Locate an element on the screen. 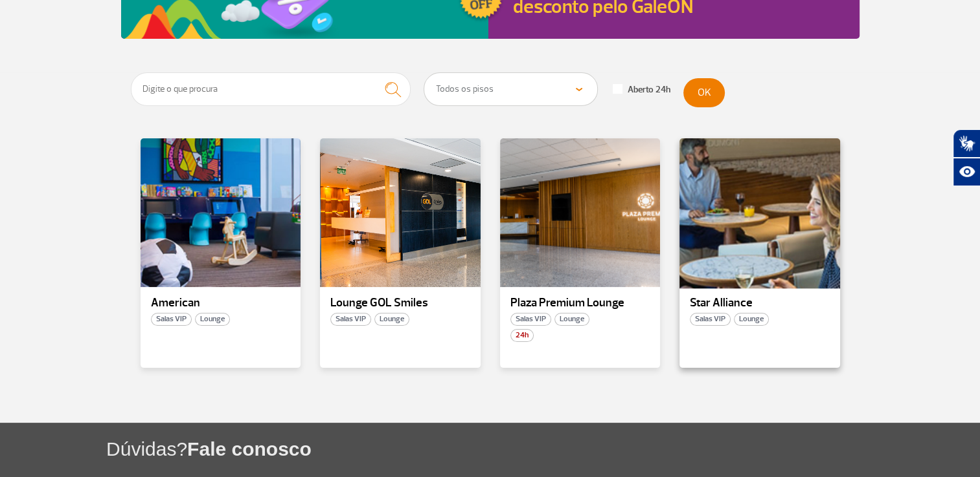 The image size is (980, 477). p: Plaza Premium Lounge is located at coordinates (580, 303).